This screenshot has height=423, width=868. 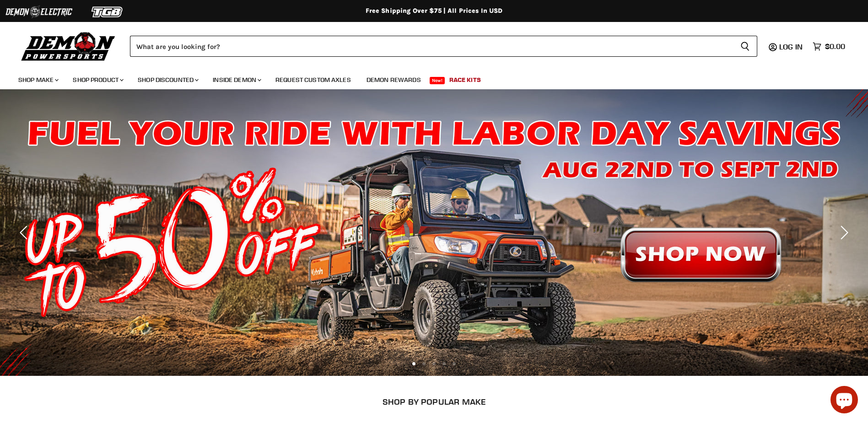 I want to click on a: Shop Discounted, so click(x=167, y=79).